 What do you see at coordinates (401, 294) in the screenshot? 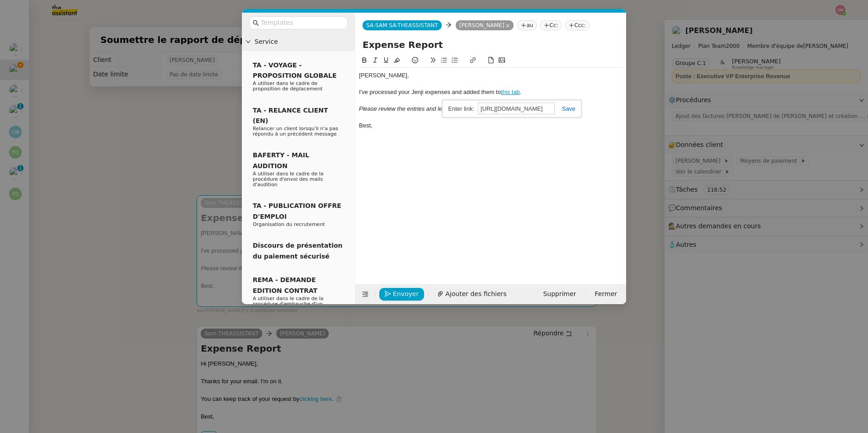
I see `button: Envoyer` at bounding box center [401, 294].